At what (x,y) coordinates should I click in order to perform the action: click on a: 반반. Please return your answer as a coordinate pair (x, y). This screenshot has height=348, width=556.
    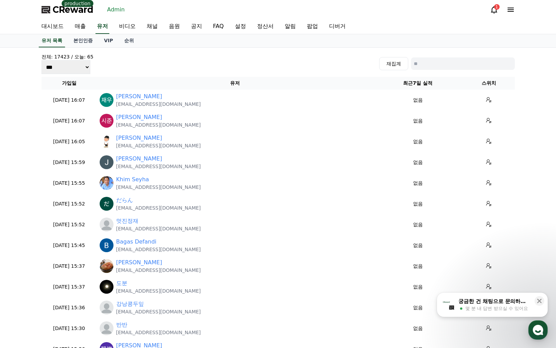
    Looking at the image, I should click on (122, 325).